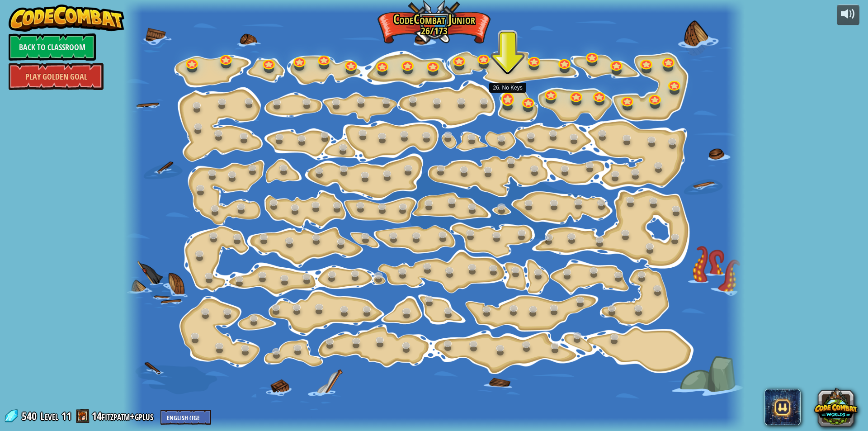 The image size is (868, 431). I want to click on span: 540, so click(30, 416).